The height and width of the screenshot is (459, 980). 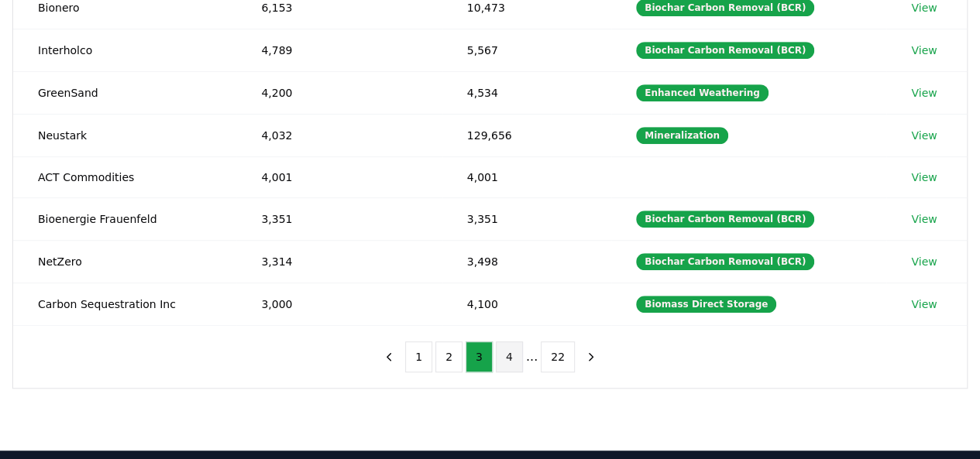 I want to click on td: 4,100, so click(x=527, y=304).